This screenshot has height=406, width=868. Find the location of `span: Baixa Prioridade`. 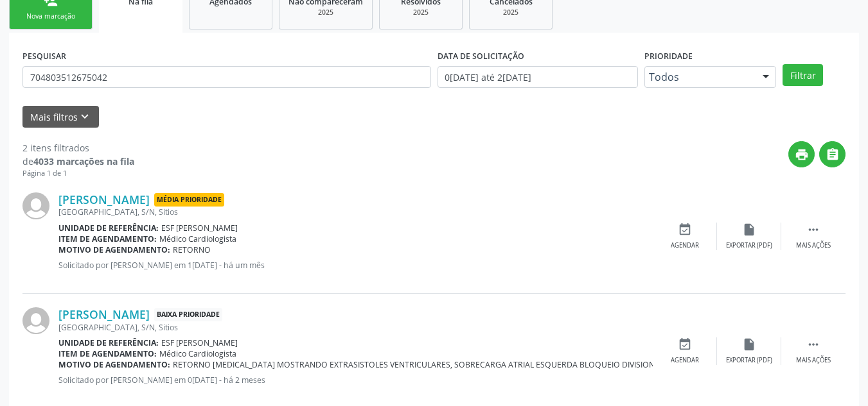

span: Baixa Prioridade is located at coordinates (188, 315).